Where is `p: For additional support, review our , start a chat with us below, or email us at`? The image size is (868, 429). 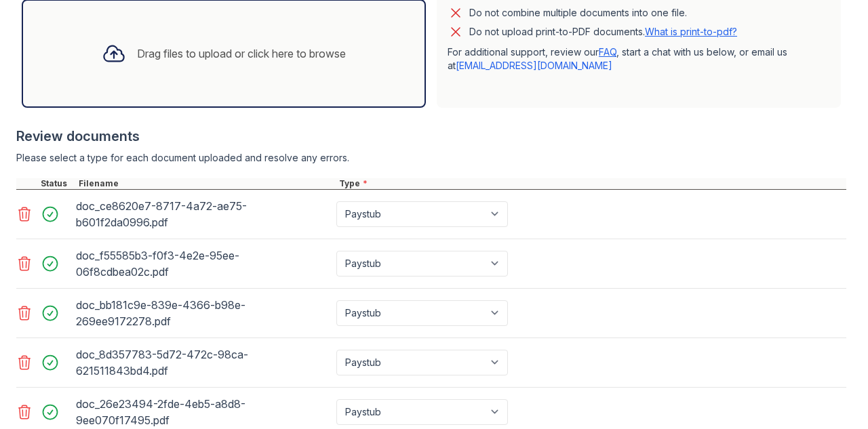 p: For additional support, review our , start a chat with us below, or email us at is located at coordinates (639, 59).